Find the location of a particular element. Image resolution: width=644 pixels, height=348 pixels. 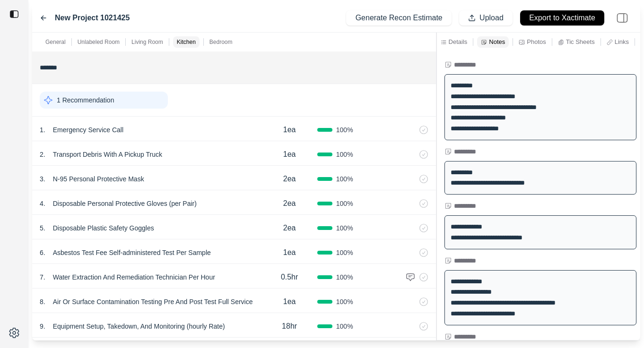

p: Export to Xactimate is located at coordinates (562, 18).